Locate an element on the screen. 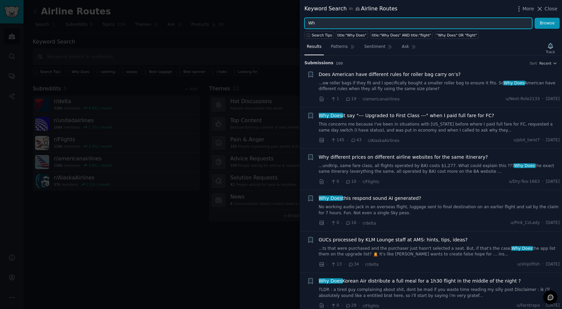 The image size is (562, 309). div: title:"Why Does" is located at coordinates (352, 35).